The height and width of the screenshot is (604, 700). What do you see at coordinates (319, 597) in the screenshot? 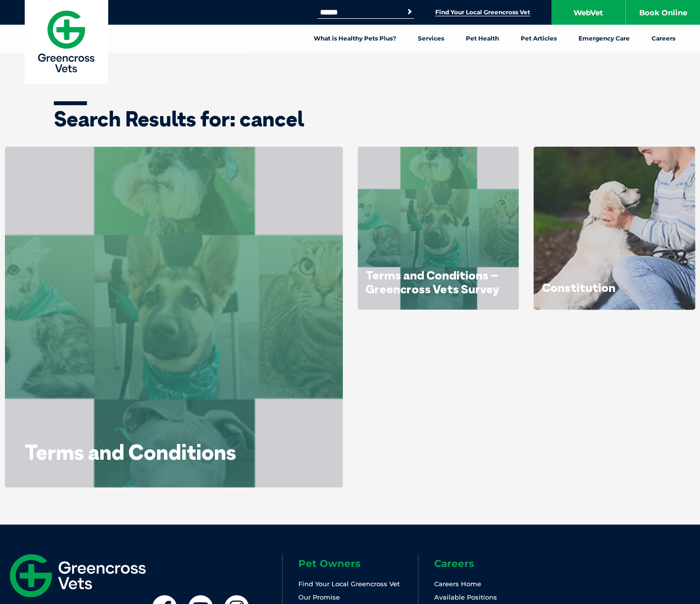
I see `a: Our Promise` at bounding box center [319, 597].